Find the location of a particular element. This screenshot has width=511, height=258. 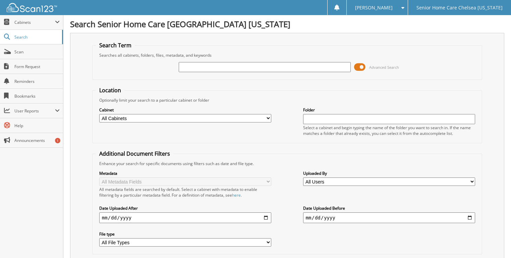

div: Select a cabinet and begin typing the name of the folder you want to search in. If the name match... is located at coordinates (389, 130).